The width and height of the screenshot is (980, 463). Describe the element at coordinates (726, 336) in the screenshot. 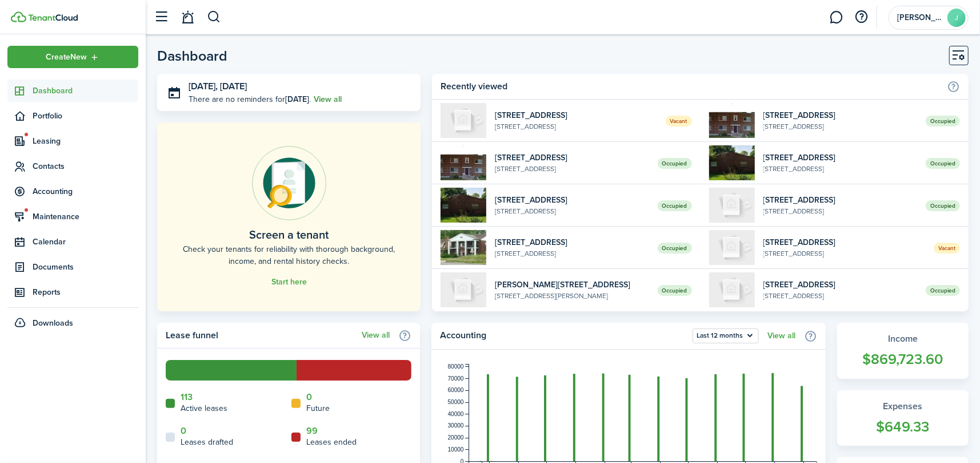

I see `button: Last 12 months` at that location.